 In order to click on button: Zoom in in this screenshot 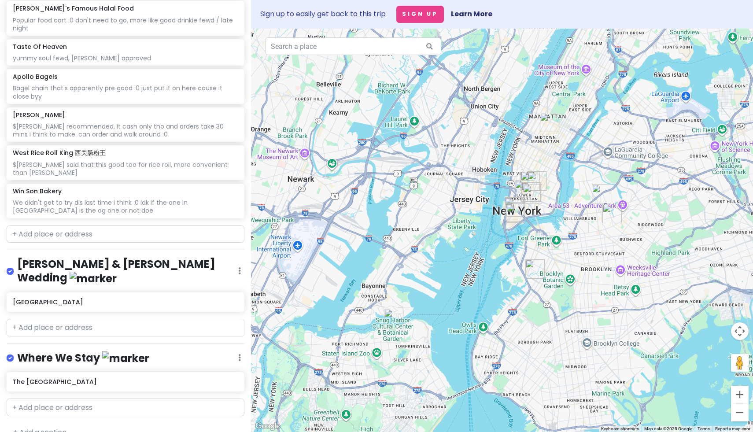, I will do `click(740, 395)`.